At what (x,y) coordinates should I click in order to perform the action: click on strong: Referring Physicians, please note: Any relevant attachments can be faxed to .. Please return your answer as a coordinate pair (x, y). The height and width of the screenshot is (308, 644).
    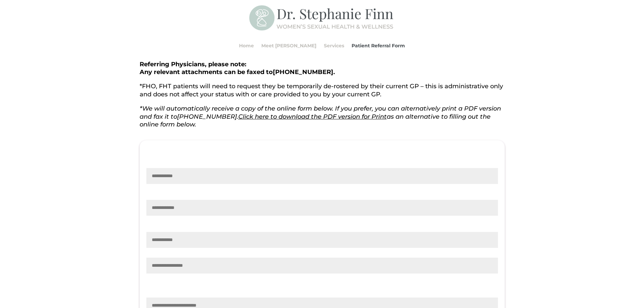
    Looking at the image, I should click on (237, 68).